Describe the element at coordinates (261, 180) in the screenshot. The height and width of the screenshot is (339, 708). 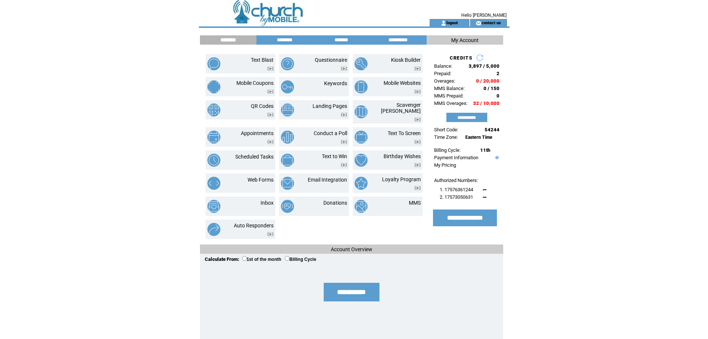
I see `a: Web Forms` at that location.